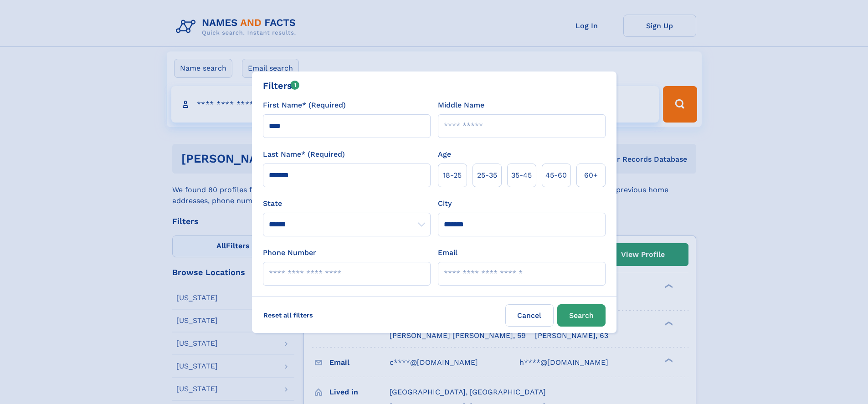 This screenshot has height=404, width=868. Describe the element at coordinates (591, 176) in the screenshot. I see `span: 60+` at that location.